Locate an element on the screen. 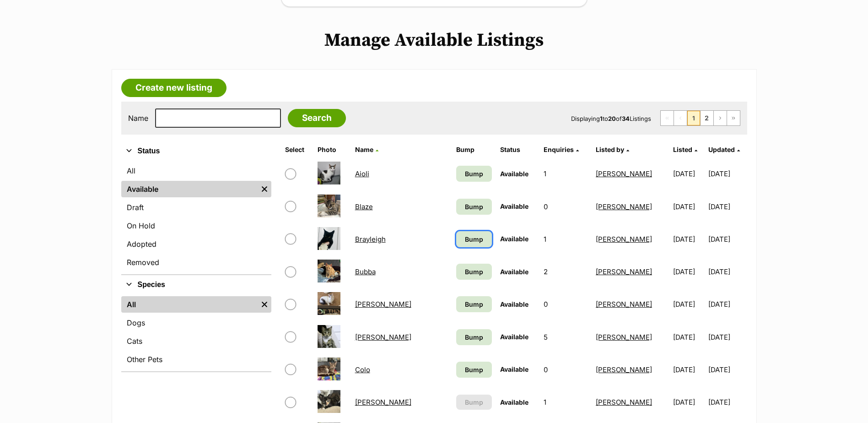 This screenshot has width=868, height=423. nav: Pagination is located at coordinates (700, 118).